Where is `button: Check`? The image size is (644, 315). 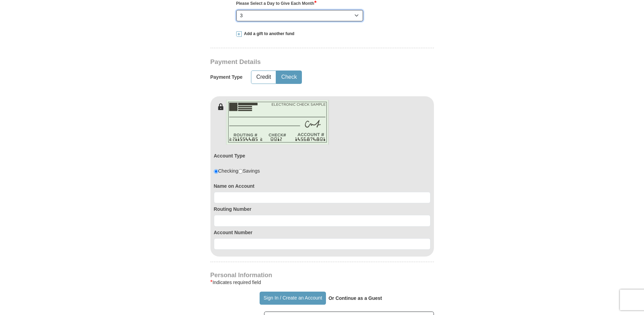 button: Check is located at coordinates (289, 77).